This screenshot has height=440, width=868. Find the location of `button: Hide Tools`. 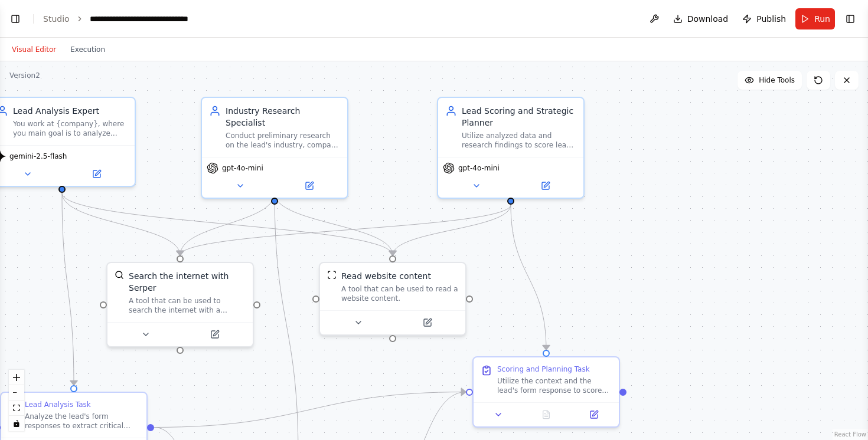

button: Hide Tools is located at coordinates (769, 80).